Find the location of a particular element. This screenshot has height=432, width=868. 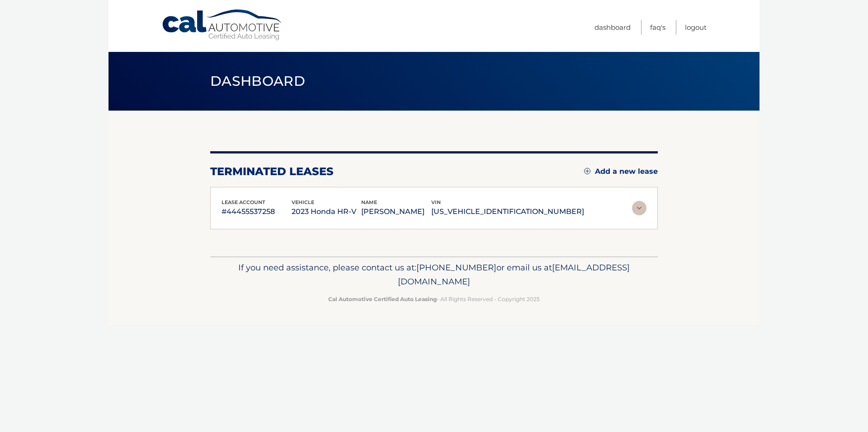

span: Dashboard is located at coordinates (258, 81).